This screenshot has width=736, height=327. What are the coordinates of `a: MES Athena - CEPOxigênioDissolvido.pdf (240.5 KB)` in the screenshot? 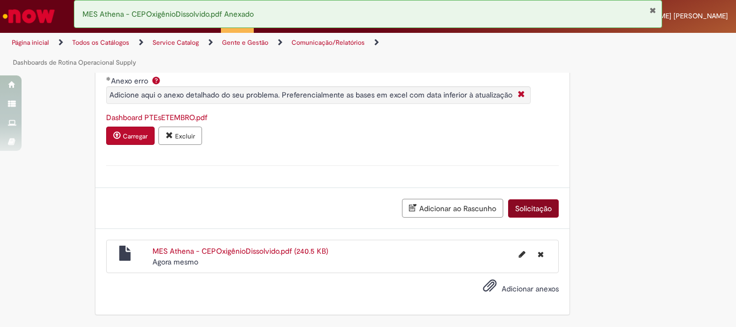 It's located at (240, 251).